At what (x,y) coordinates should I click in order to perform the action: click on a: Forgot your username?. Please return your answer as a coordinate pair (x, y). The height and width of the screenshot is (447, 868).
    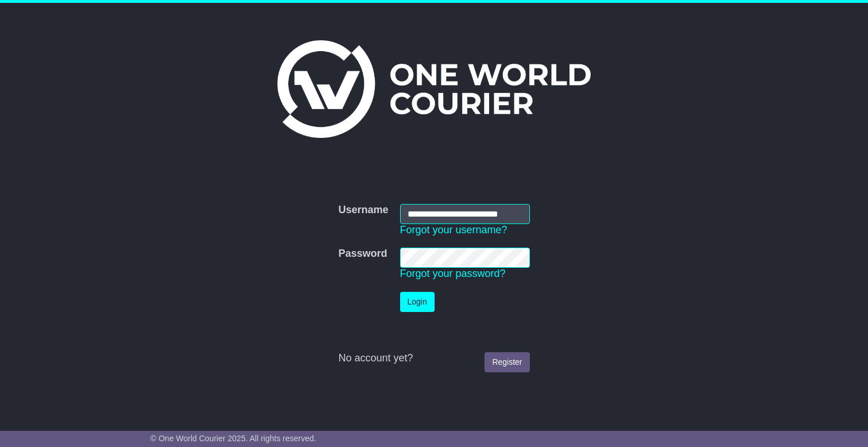
    Looking at the image, I should click on (454, 230).